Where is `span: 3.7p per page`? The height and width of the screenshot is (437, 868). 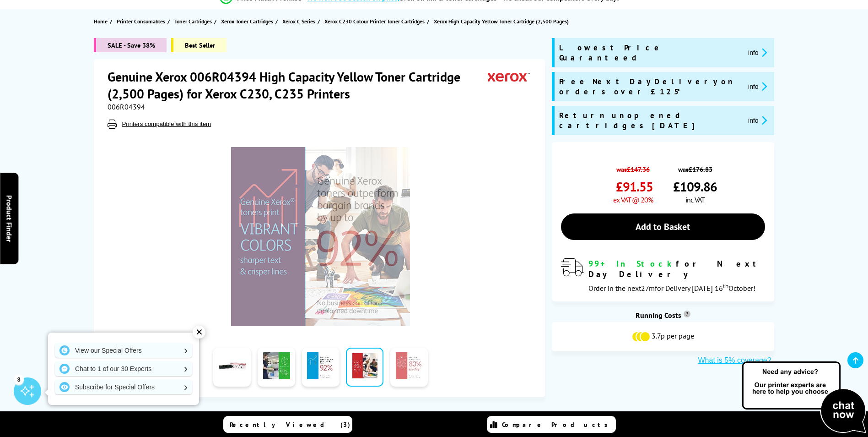
span: 3.7p per page is located at coordinates (673, 336).